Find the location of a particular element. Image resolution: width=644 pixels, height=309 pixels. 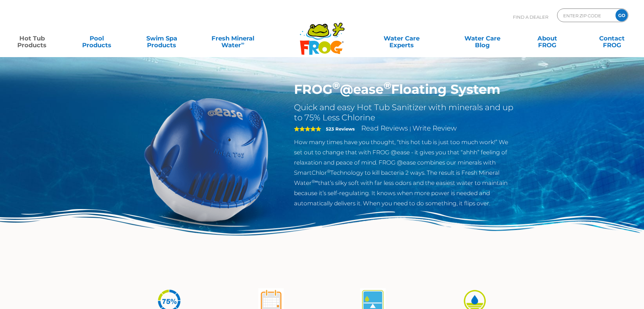

span: 5 is located at coordinates (308, 129).